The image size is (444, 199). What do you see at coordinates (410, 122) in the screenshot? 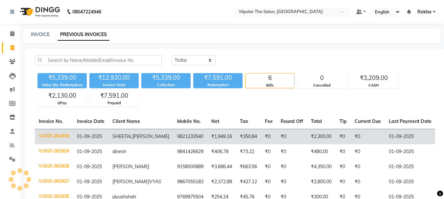
I see `span: Last Payment Date` at bounding box center [410, 122].